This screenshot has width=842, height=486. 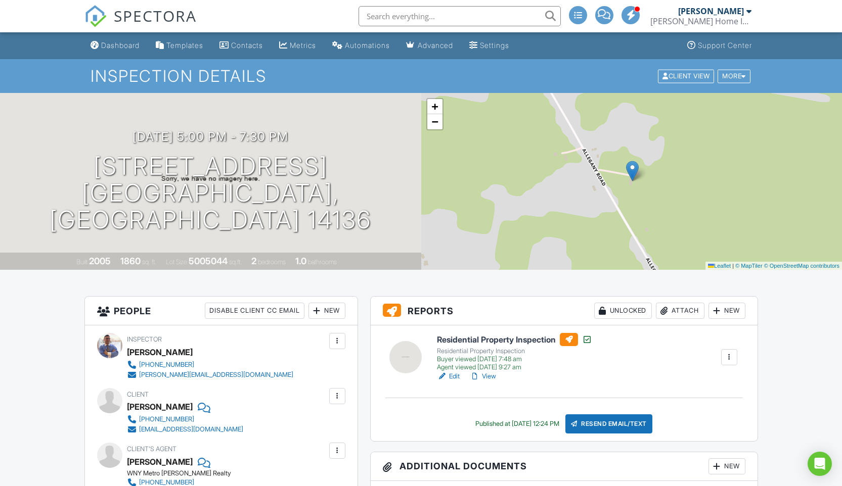 I want to click on div: Client View, so click(x=686, y=76).